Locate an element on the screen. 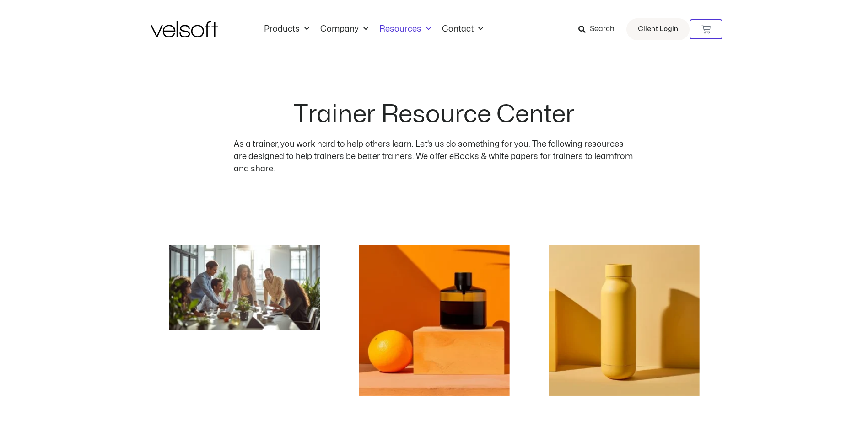 The width and height of the screenshot is (868, 436). nav: Menu is located at coordinates (373, 30).